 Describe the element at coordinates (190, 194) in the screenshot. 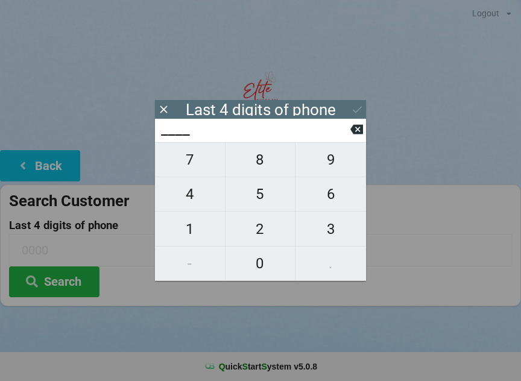

I see `button: 4` at that location.